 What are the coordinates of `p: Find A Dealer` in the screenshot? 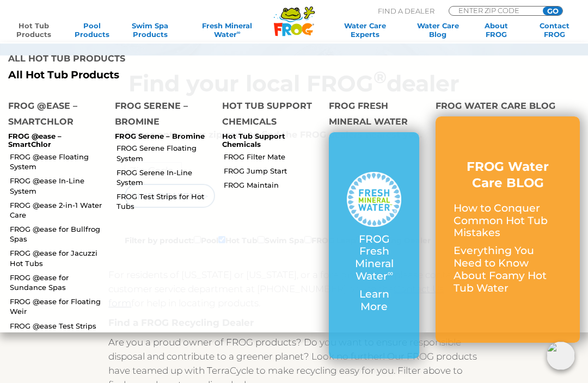 It's located at (406, 11).